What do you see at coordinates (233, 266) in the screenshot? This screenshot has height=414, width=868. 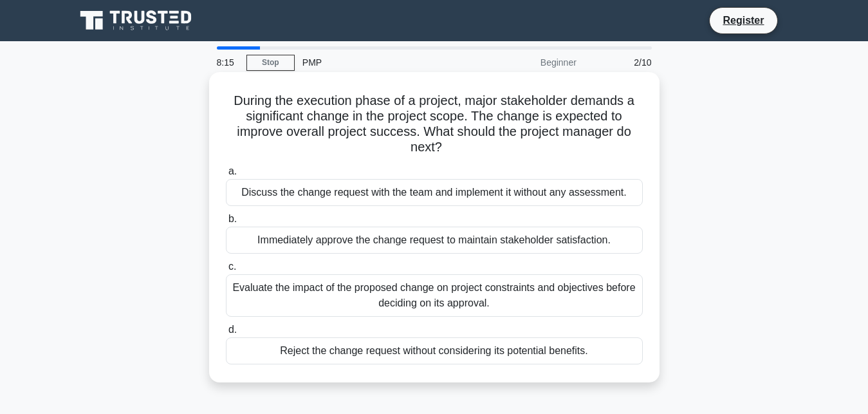 I see `span: c.` at bounding box center [233, 266].